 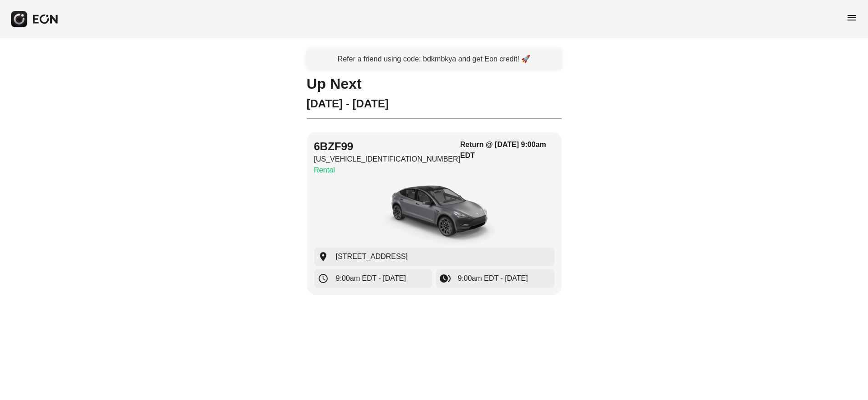 I want to click on p: Rental, so click(x=388, y=170).